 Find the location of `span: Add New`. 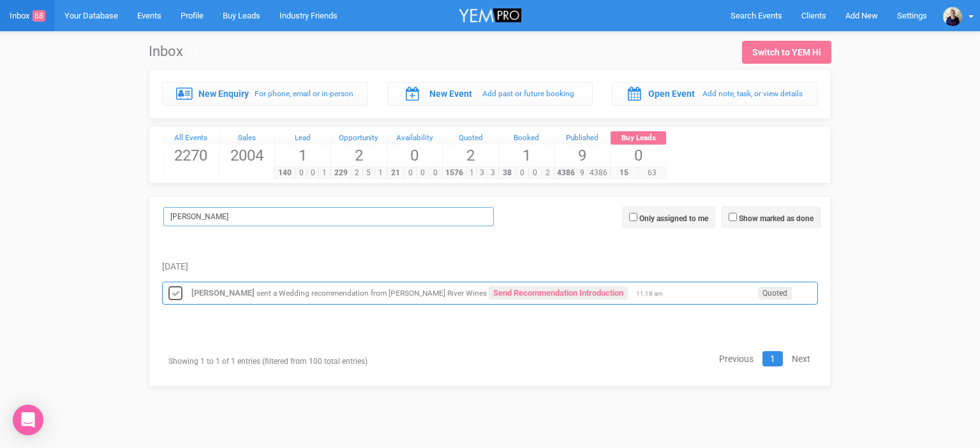

span: Add New is located at coordinates (861, 15).